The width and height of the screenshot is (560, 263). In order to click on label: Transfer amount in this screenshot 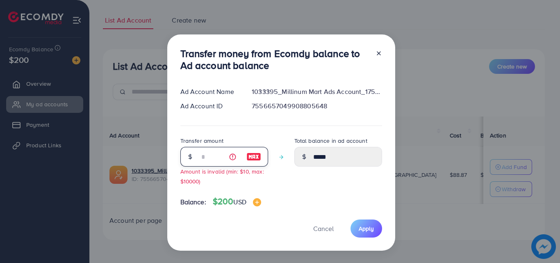, I will do `click(202, 141)`.